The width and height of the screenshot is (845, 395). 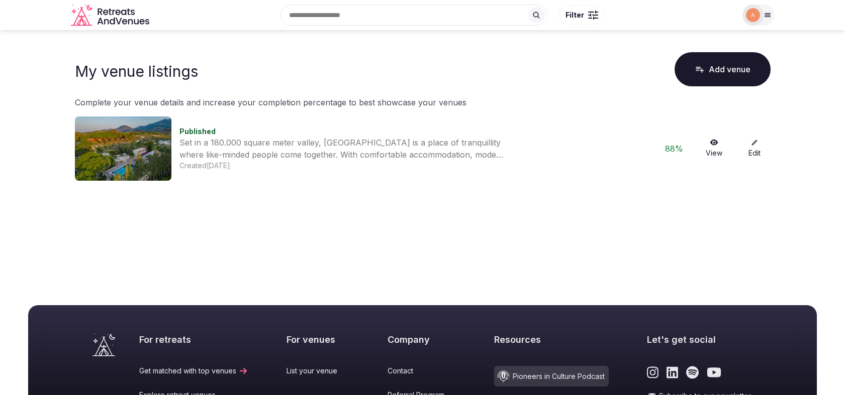 I want to click on span: Published, so click(x=197, y=131).